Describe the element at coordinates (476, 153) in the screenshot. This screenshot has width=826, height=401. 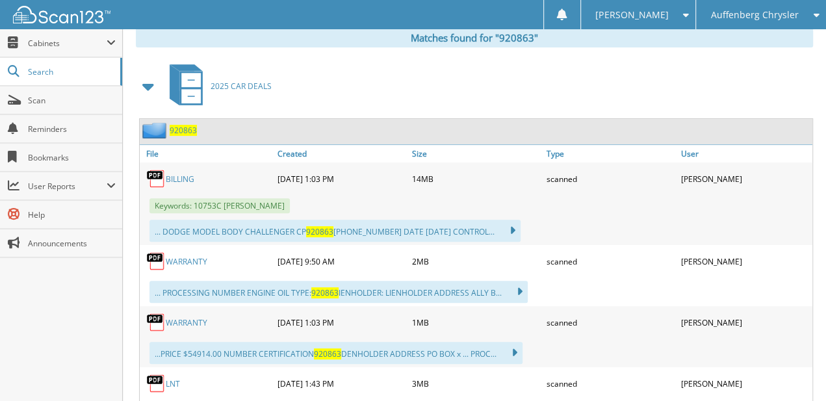
I see `a: Size` at that location.